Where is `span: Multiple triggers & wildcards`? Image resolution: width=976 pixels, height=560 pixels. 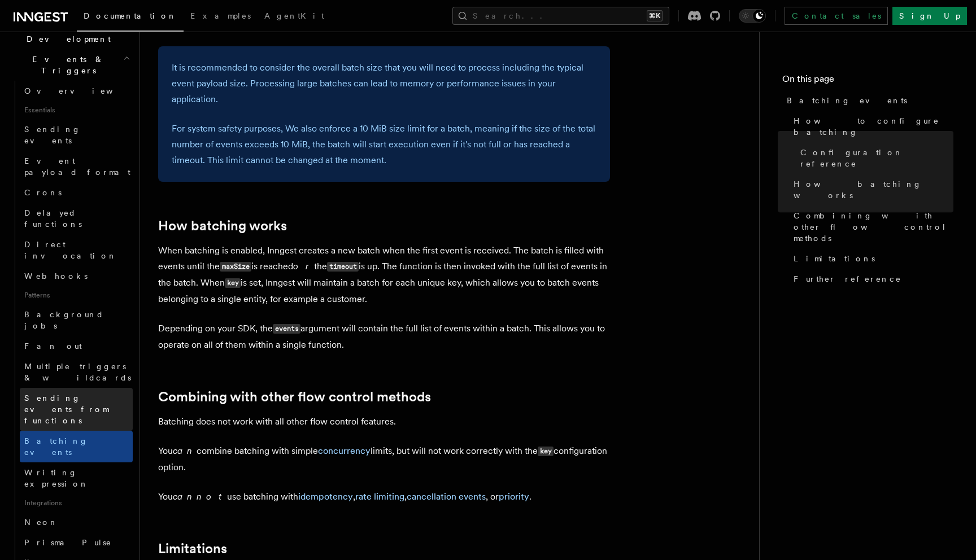
span: Multiple triggers & wildcards is located at coordinates (77, 372).